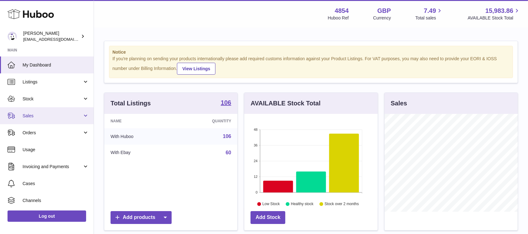  Describe the element at coordinates (141, 217) in the screenshot. I see `a: Add products` at that location.